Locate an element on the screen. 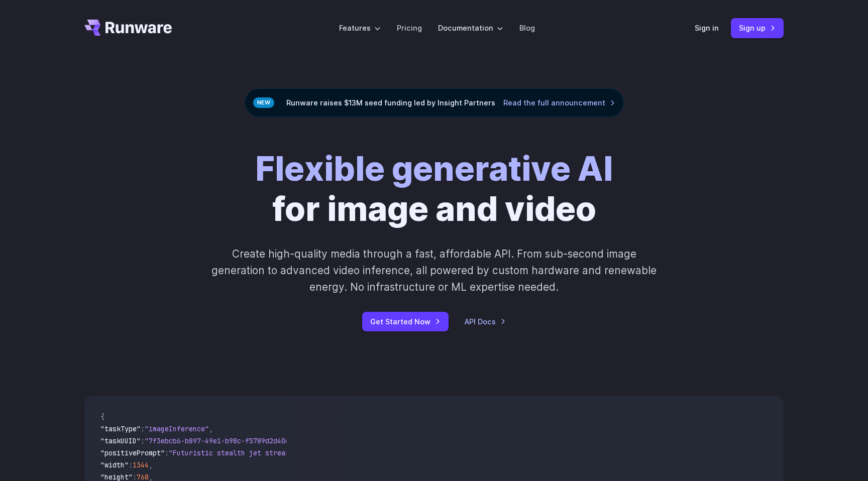 The width and height of the screenshot is (868, 481). a: API Docs is located at coordinates (485, 321).